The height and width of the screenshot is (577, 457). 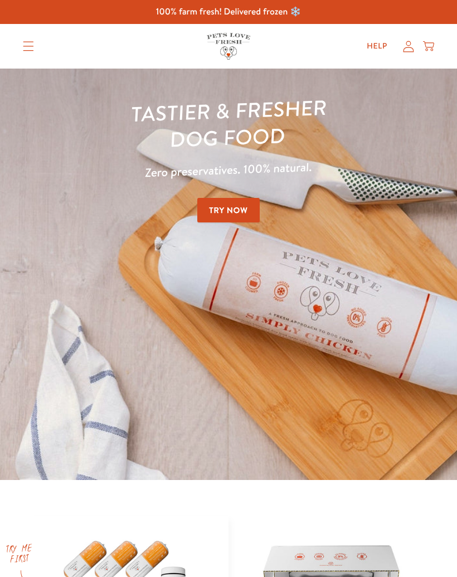 What do you see at coordinates (229, 46) in the screenshot?
I see `img: Pets Love Fresh` at bounding box center [229, 46].